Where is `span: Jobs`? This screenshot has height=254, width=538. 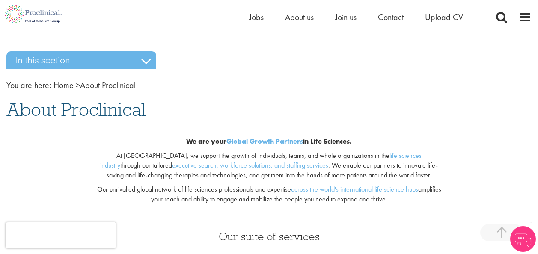 span: Jobs is located at coordinates (256, 17).